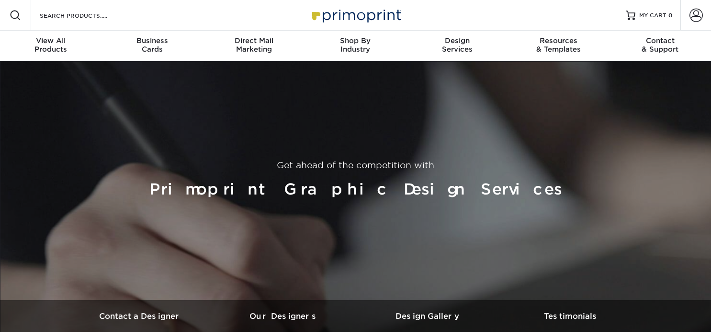 The height and width of the screenshot is (336, 711). What do you see at coordinates (559, 45) in the screenshot?
I see `div: & Templates` at bounding box center [559, 45].